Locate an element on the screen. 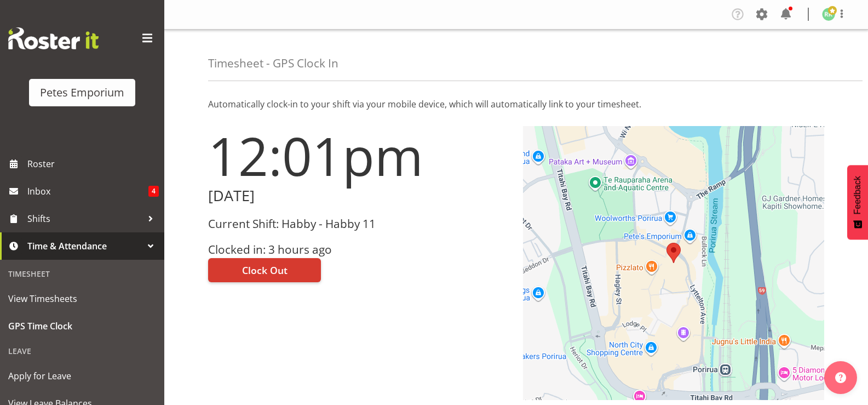  h1: 12:01pm is located at coordinates (359, 155).